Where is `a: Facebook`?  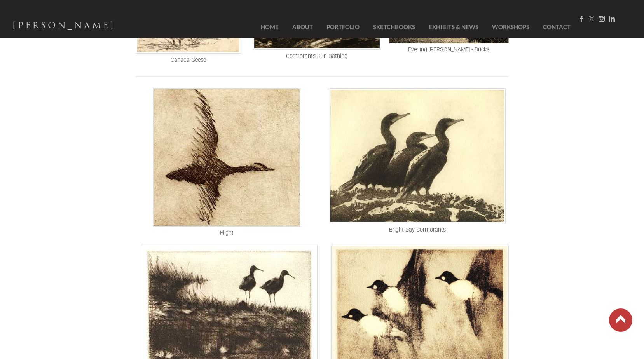 a: Facebook is located at coordinates (581, 19).